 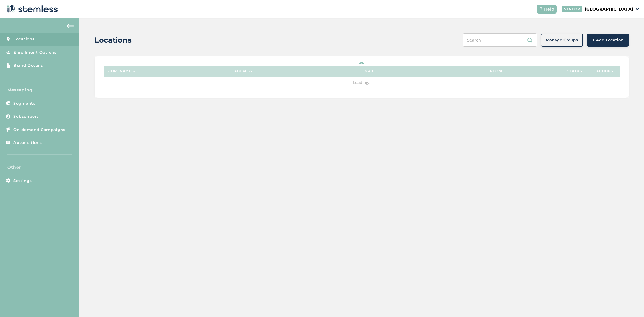 What do you see at coordinates (638, 9) in the screenshot?
I see `img: icon_down-arrow-small-66adaf34.svg` at bounding box center [638, 9].